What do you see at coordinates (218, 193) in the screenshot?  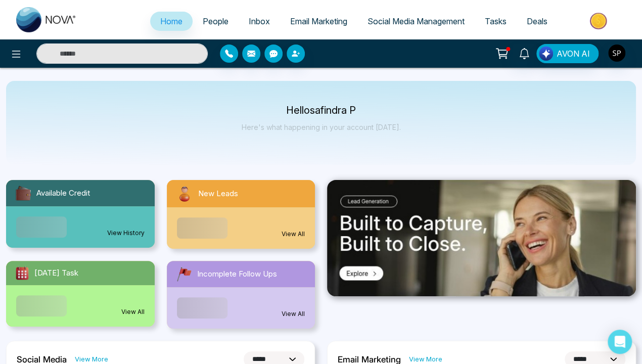 I see `span: New Leads` at bounding box center [218, 193].